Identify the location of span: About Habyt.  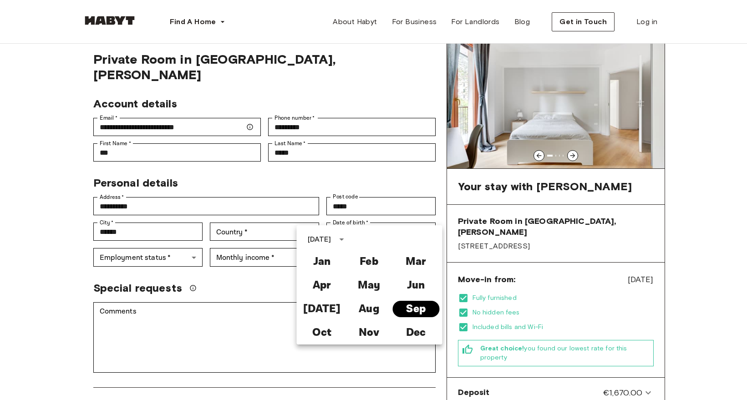
(355, 22).